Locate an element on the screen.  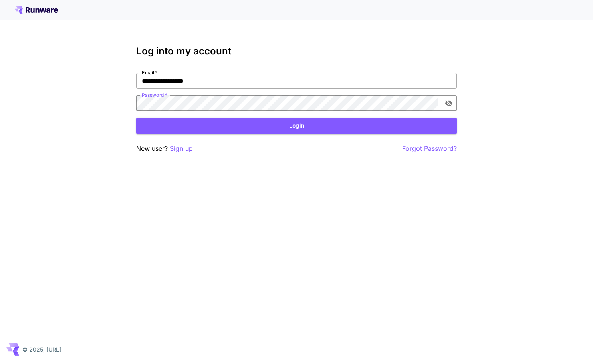
p: New user? is located at coordinates (165, 149).